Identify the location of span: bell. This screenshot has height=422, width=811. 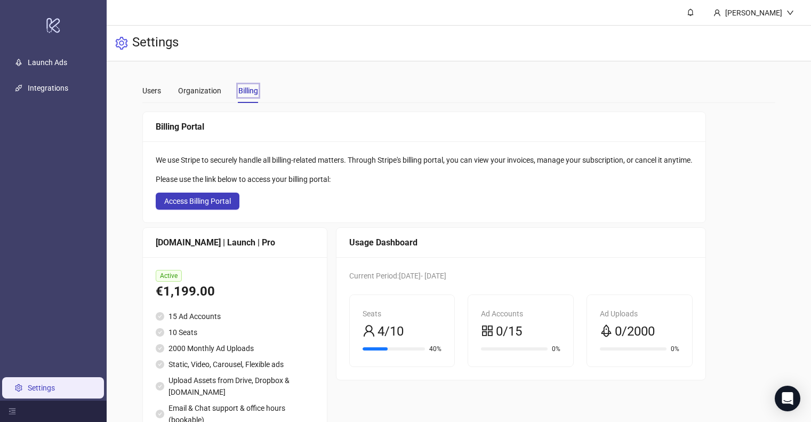
(690, 12).